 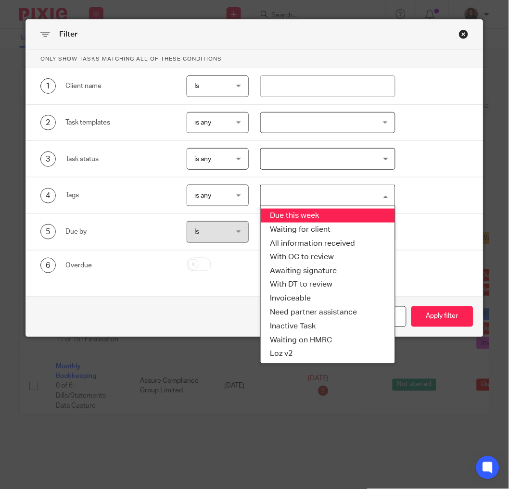 What do you see at coordinates (327, 285) in the screenshot?
I see `li: With DT to review` at bounding box center [327, 285].